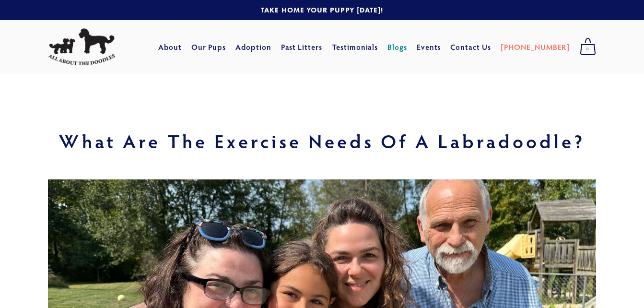 Image resolution: width=644 pixels, height=308 pixels. What do you see at coordinates (322, 141) in the screenshot?
I see `h1: What Are the Exercise Needs of a Labradoodle?` at bounding box center [322, 141].